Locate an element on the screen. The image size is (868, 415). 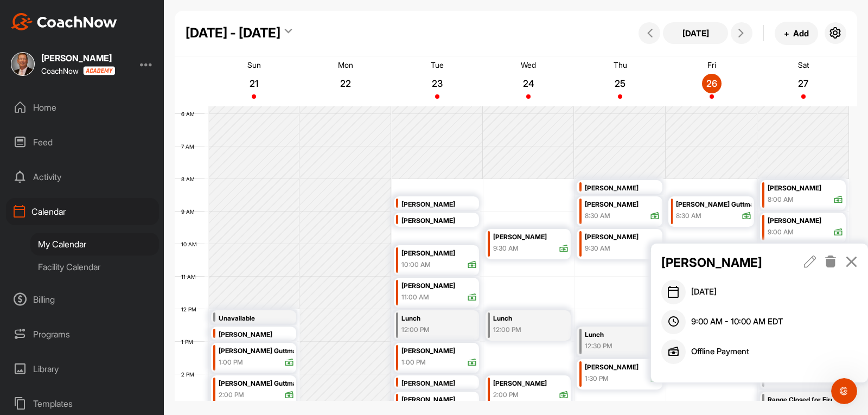
div: Calendar is located at coordinates (82, 211).